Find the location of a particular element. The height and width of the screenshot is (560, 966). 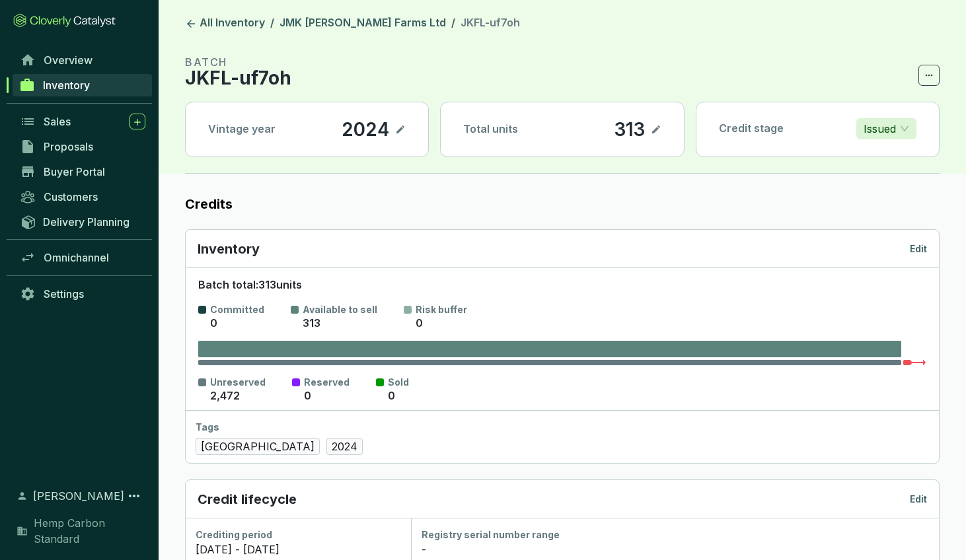

p: Risk buffer is located at coordinates (441, 310).